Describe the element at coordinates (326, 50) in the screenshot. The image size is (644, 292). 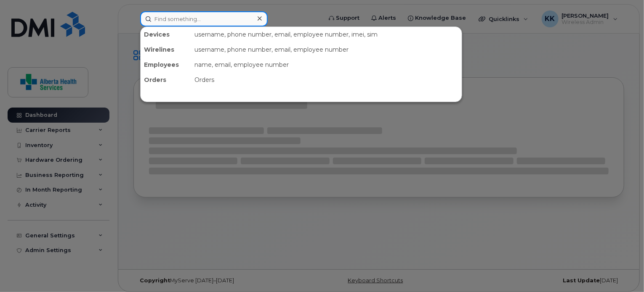
I see `div: username, phone number, email, employee number` at that location.